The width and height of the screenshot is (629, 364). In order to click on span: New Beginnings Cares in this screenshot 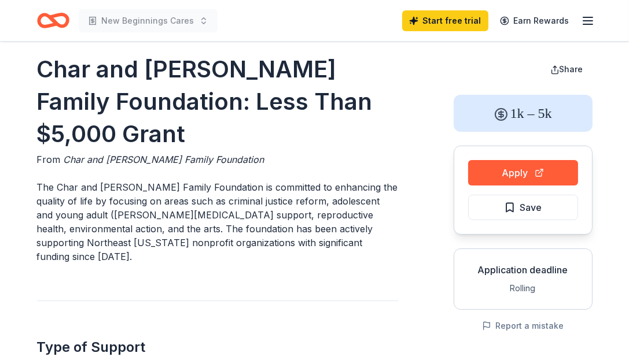, I will do `click(148, 21)`.